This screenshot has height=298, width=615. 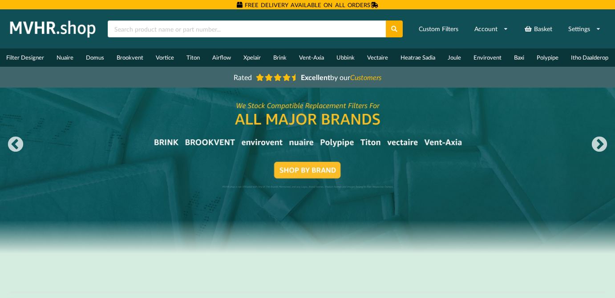 What do you see at coordinates (130, 57) in the screenshot?
I see `a: Brookvent` at bounding box center [130, 57].